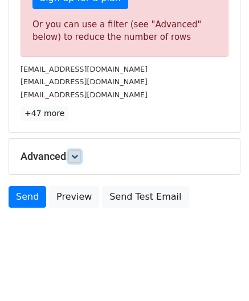 The height and width of the screenshot is (301, 249). What do you see at coordinates (44, 113) in the screenshot?
I see `a: +47 more` at bounding box center [44, 113].